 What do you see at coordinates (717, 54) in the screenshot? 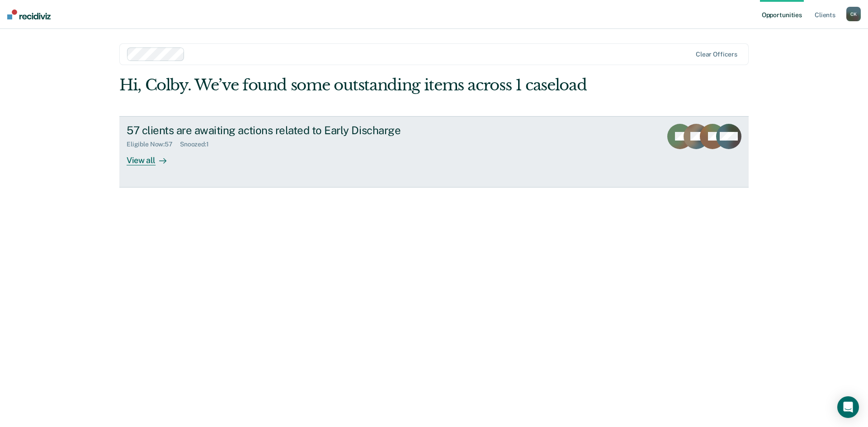
I see `div: Clear officers` at bounding box center [717, 54].